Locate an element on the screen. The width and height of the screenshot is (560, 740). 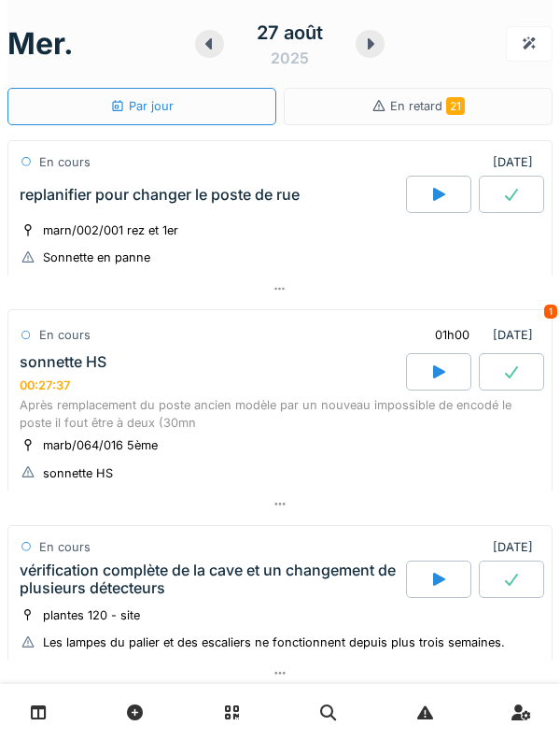
div: marn/002/001 rez et 1er is located at coordinates (110, 230).